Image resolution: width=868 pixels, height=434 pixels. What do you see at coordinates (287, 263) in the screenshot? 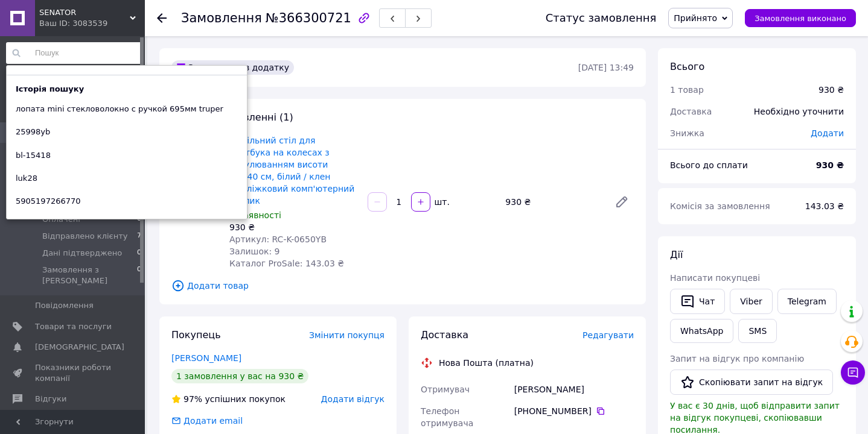
I see `span: Каталог ProSale: 143.03 ₴` at bounding box center [287, 263].